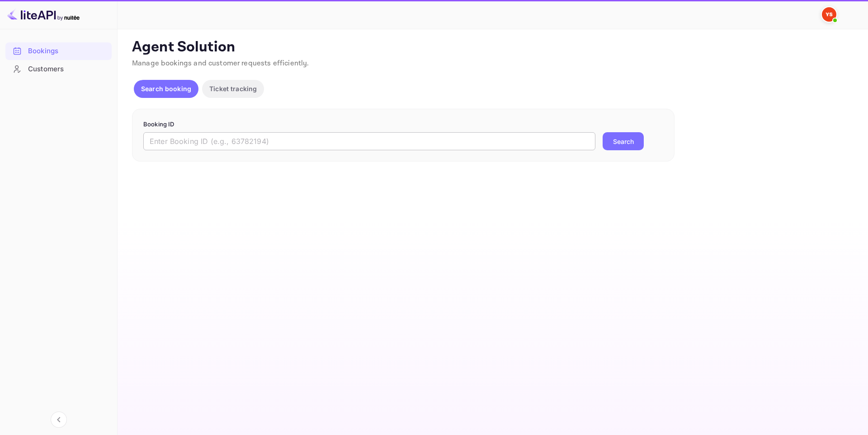 Image resolution: width=868 pixels, height=435 pixels. I want to click on button: Collapse navigation, so click(59, 420).